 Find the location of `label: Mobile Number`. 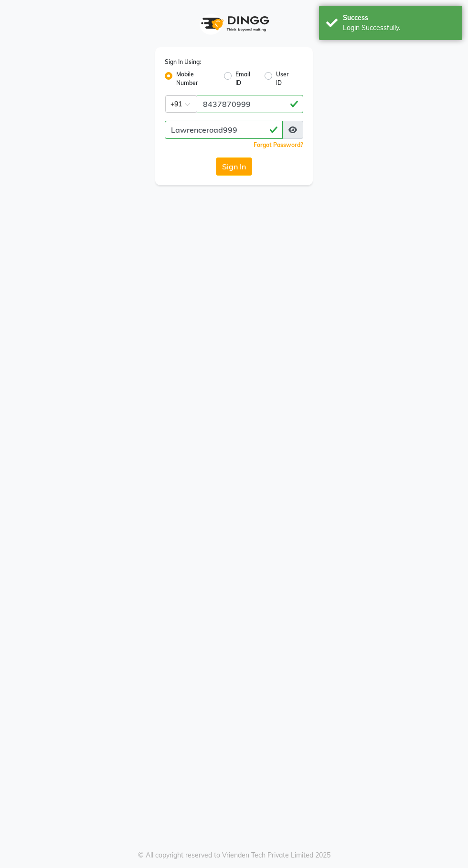

label: Mobile Number is located at coordinates (196, 79).